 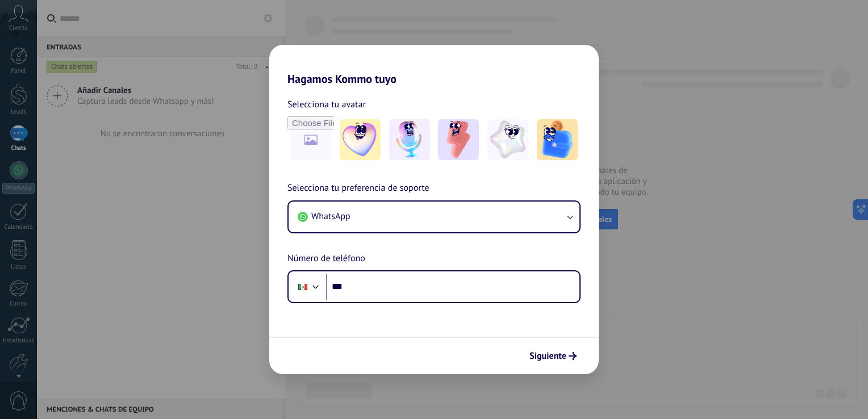 I want to click on img: -4.jpeg, so click(x=508, y=139).